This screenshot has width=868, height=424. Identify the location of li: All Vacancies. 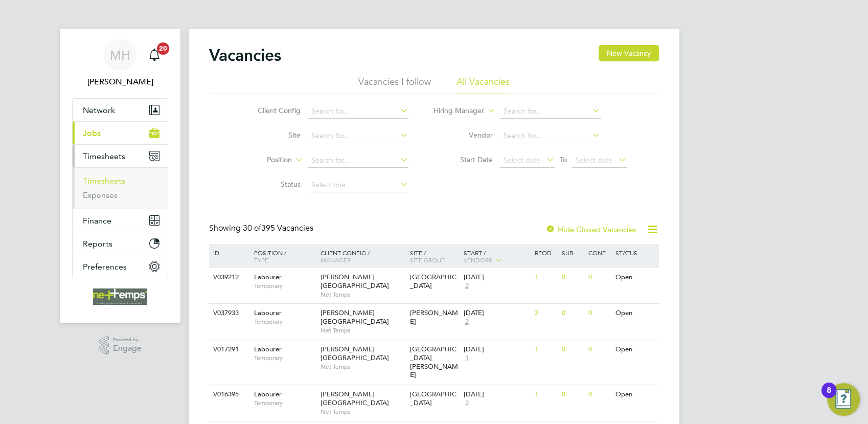
(483, 84).